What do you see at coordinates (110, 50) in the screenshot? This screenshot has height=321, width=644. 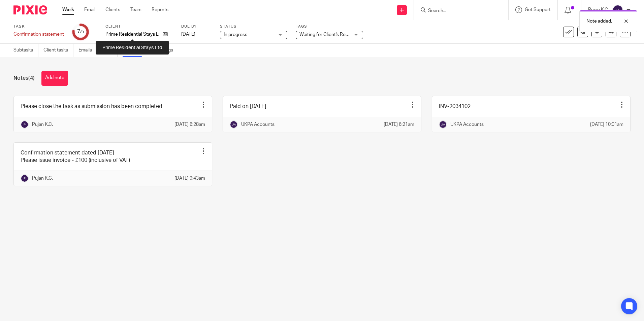 I see `a: Files` at bounding box center [110, 50].